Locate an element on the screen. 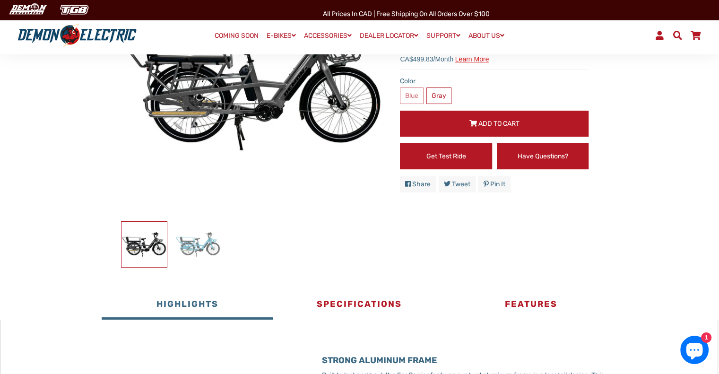 This screenshot has height=374, width=719. span: Share is located at coordinates (421, 184).